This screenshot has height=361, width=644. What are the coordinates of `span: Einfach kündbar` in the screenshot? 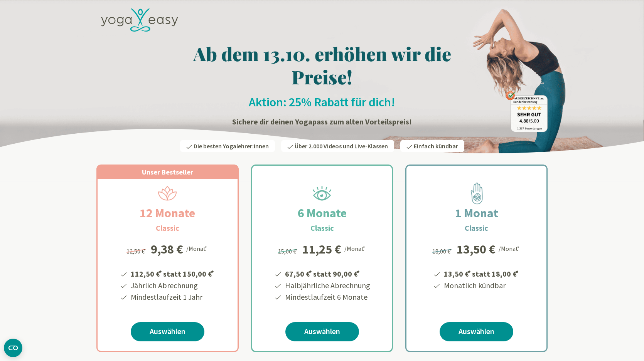 It's located at (436, 146).